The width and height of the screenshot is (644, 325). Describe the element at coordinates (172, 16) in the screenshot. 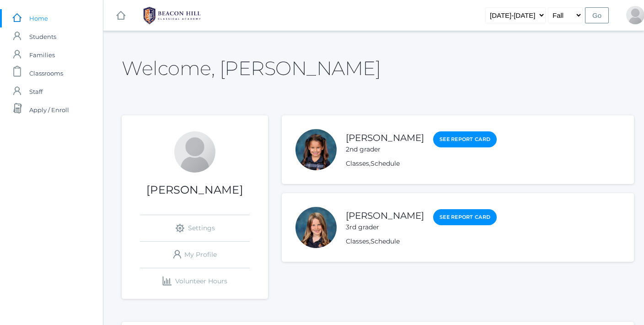

I see `img: 1_BHCALogos-05.png` at that location.